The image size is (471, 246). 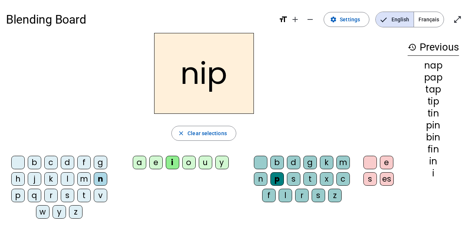 I want to click on span: Settings, so click(x=350, y=19).